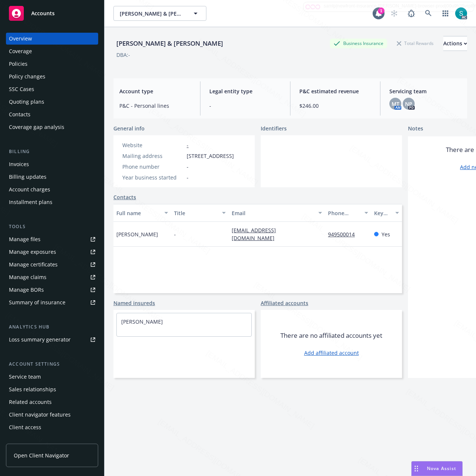  What do you see at coordinates (358, 43) in the screenshot?
I see `div: Business Insurance` at bounding box center [358, 43].